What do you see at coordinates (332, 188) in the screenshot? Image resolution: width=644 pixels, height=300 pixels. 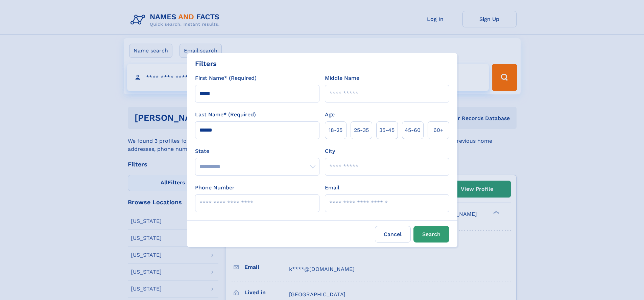 I see `label: Email` at bounding box center [332, 188].